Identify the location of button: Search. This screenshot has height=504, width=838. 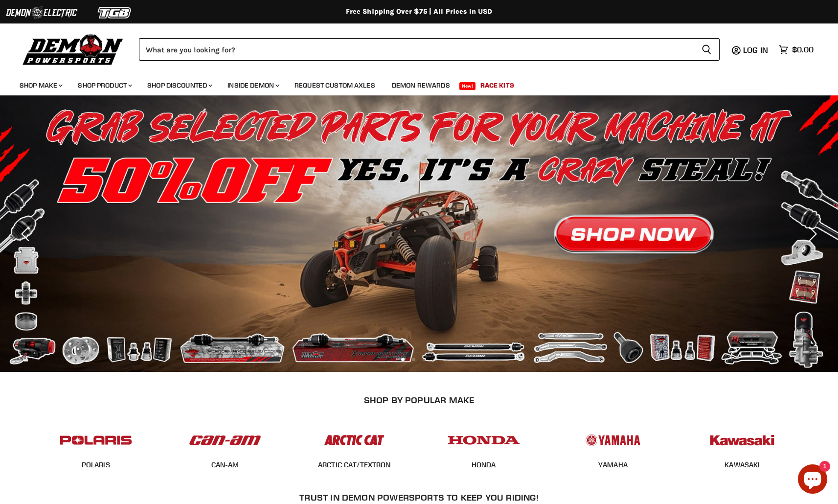
(707, 49).